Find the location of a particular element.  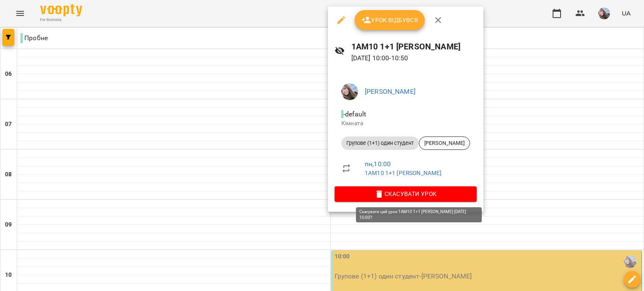

button: Урок відбувся is located at coordinates (390, 20).